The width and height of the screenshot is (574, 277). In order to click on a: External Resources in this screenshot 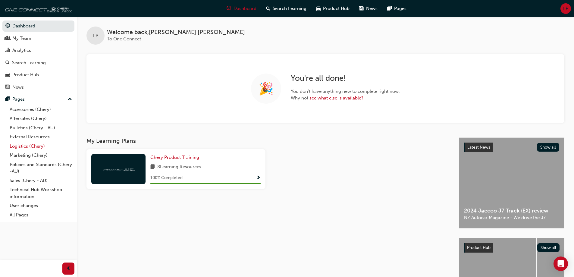, I will do `click(41, 137)`.